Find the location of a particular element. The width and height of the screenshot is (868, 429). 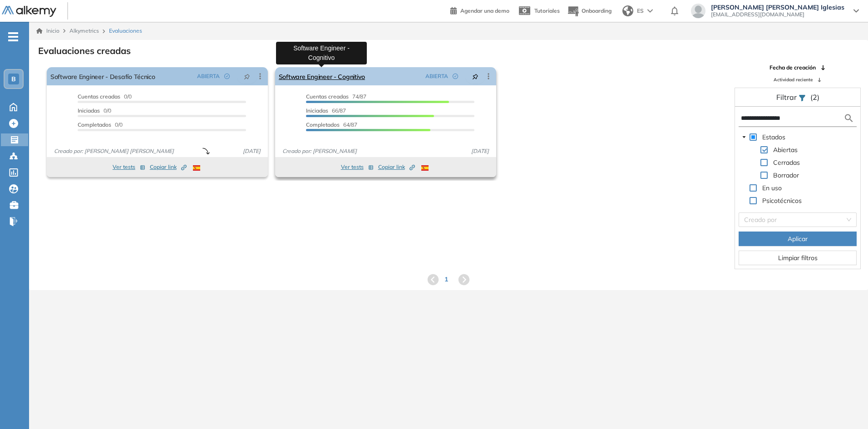

span: Onboarding is located at coordinates (597, 10).